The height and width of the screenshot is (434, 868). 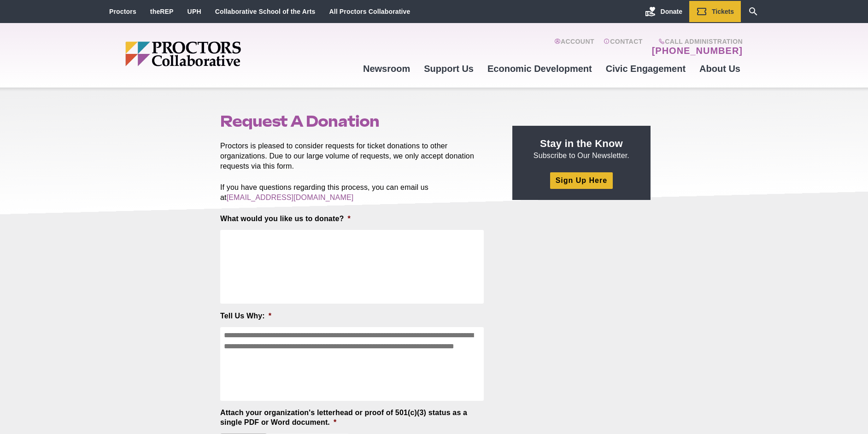 I want to click on a: Search, so click(x=753, y=12).